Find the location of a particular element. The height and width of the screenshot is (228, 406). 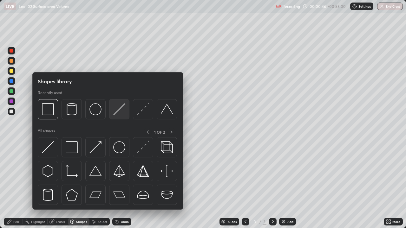

img: svg+xml;charset=utf-8,%3Csvg%20xmlns%3D%22http%3A%2F%2Fwww.w3.org%2F2000%2Fsvg%22%20width%3D%2240... is located at coordinates (167, 171).